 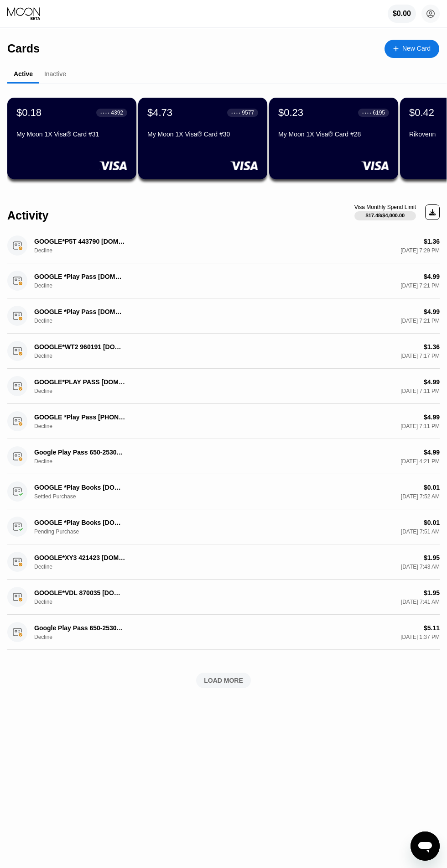 What do you see at coordinates (334, 134) in the screenshot?
I see `div: My Moon 1X Visa® Card #28` at bounding box center [334, 134].